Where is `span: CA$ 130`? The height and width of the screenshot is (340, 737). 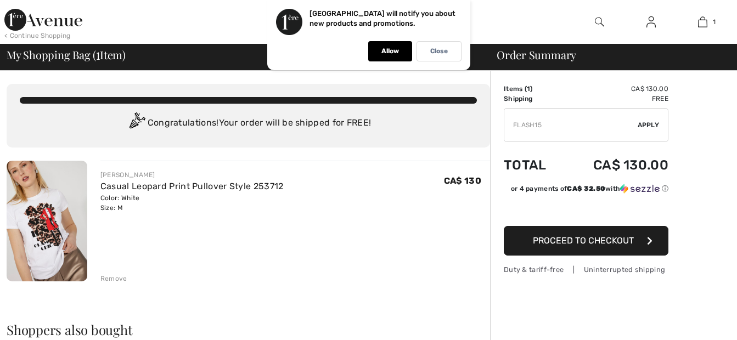
span: CA$ 130 is located at coordinates (463, 181).